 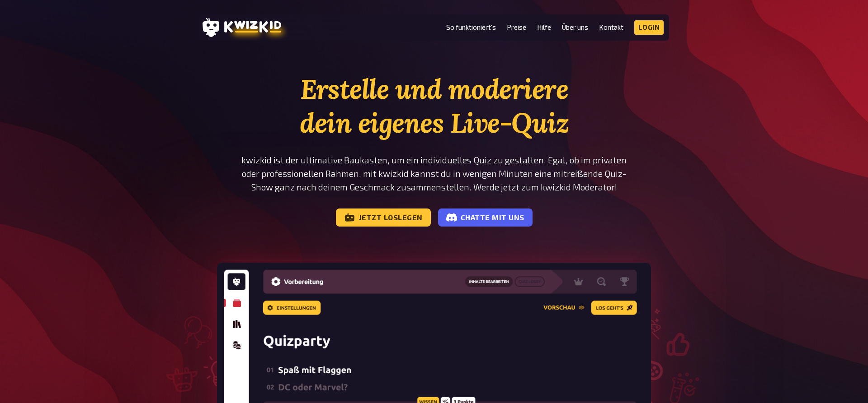 I want to click on a: So funktioniert's, so click(x=471, y=27).